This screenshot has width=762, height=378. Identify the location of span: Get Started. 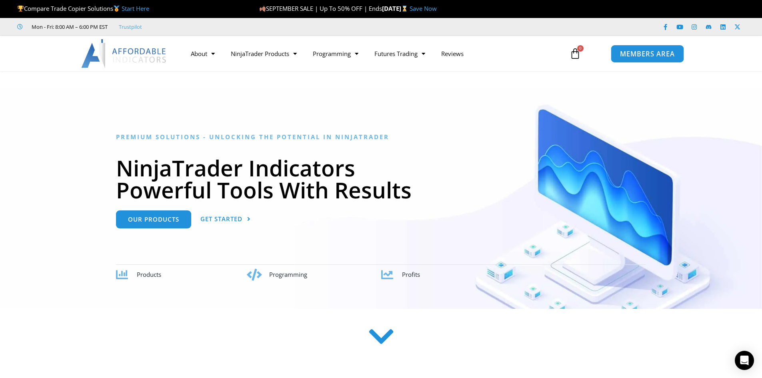
(221, 219).